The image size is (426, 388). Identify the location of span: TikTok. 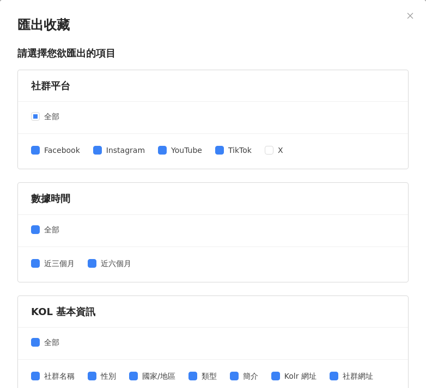
(239, 150).